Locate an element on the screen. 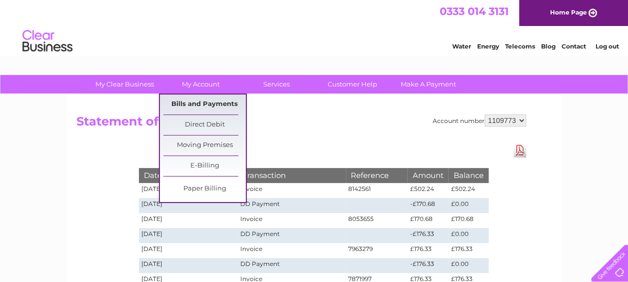  a: Bills and Payments is located at coordinates (204, 104).